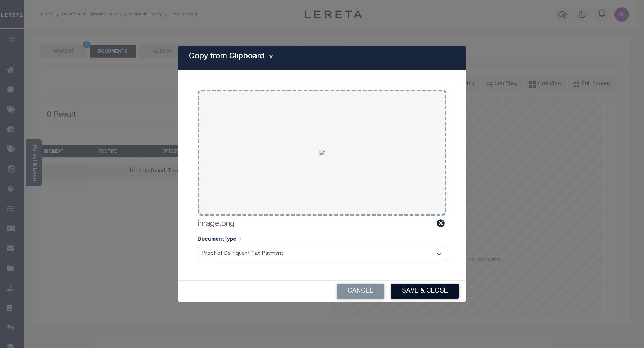  What do you see at coordinates (227, 56) in the screenshot?
I see `h5: Copy from Clipboard` at bounding box center [227, 56].